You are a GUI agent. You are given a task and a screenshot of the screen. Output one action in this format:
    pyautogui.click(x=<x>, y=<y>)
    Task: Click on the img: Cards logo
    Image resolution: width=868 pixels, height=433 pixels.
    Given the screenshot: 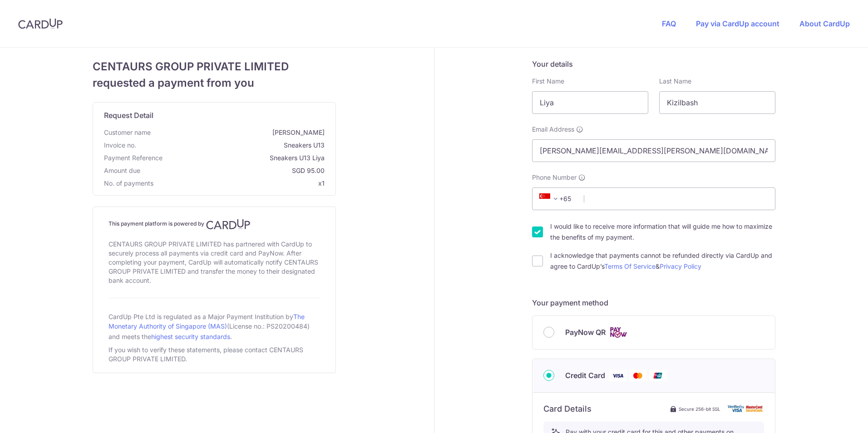 What is the action you would take?
    pyautogui.click(x=618, y=332)
    